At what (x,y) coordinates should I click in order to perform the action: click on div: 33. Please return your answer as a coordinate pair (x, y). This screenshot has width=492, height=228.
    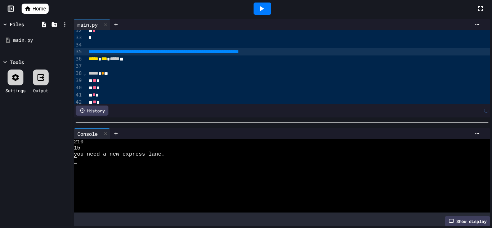
    Looking at the image, I should click on (78, 38).